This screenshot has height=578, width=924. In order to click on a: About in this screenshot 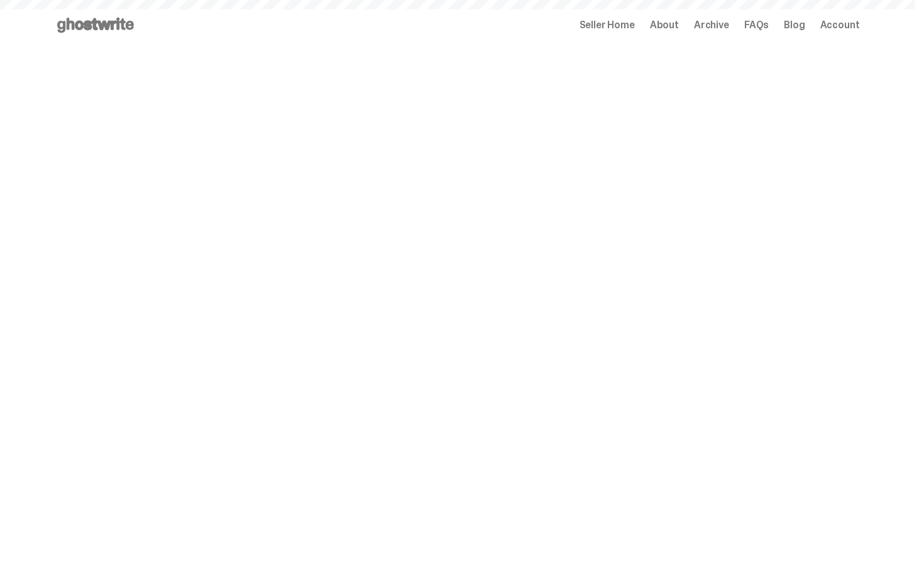, I will do `click(664, 25)`.